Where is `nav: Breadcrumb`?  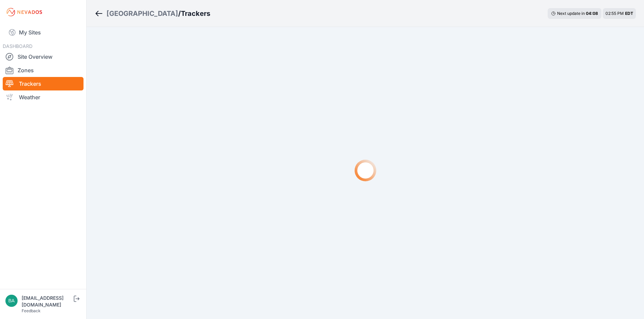 nav: Breadcrumb is located at coordinates (152, 13).